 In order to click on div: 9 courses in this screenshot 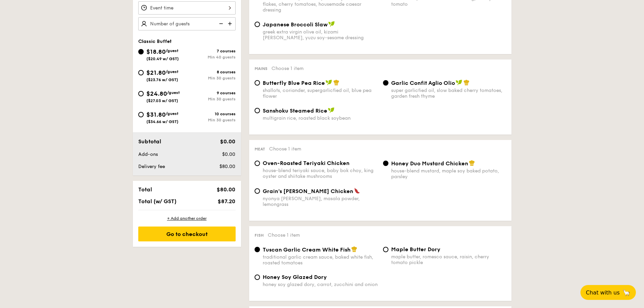, I will do `click(212, 93)`.